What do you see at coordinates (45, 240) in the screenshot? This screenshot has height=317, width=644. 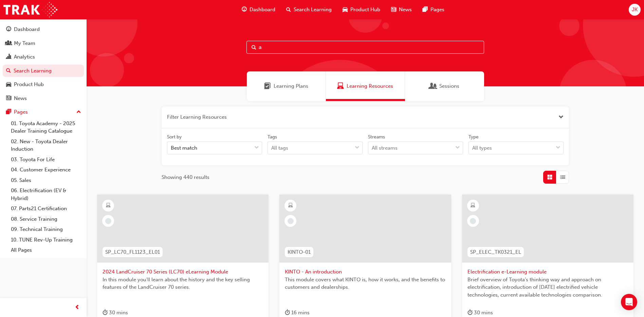 I see `a: 10. TUNE Rev-Up Training` at bounding box center [45, 240].